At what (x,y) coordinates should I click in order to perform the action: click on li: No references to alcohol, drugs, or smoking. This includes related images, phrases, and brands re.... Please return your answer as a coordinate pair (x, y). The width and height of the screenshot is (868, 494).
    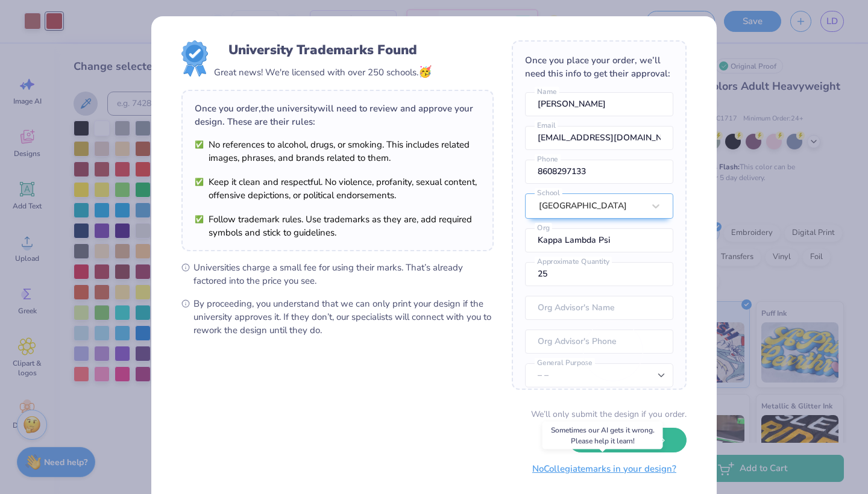
    Looking at the image, I should click on (337, 151).